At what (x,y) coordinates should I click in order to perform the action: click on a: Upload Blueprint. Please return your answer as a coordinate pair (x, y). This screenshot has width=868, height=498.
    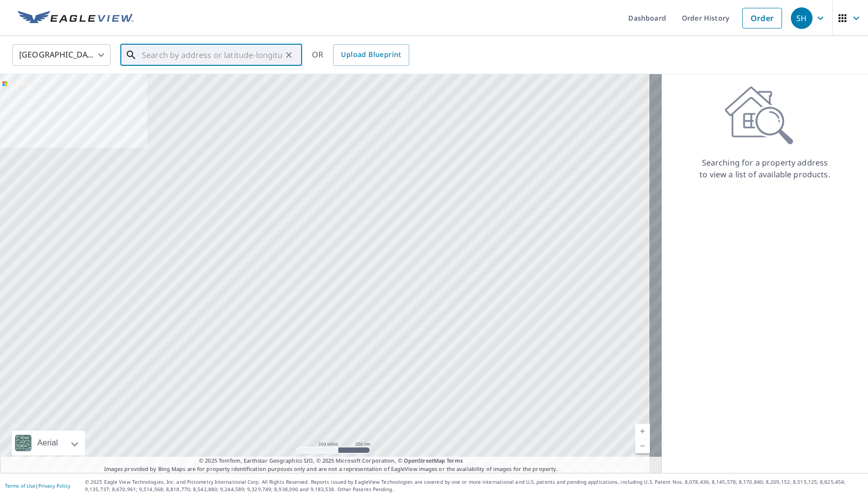
    Looking at the image, I should click on (371, 55).